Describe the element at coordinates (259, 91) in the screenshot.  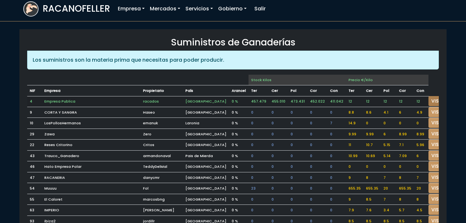
I see `td: TERNERA` at that location.